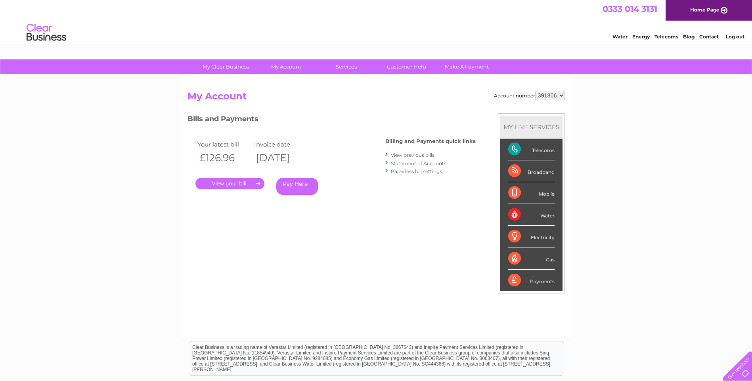 The width and height of the screenshot is (752, 381). I want to click on a: Services, so click(346, 67).